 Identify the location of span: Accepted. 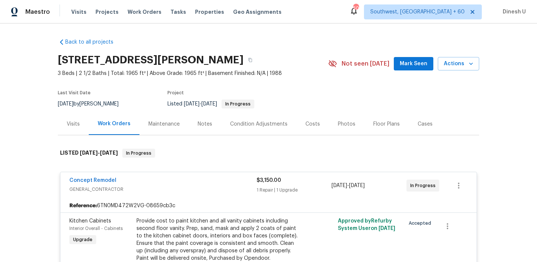
(421, 223).